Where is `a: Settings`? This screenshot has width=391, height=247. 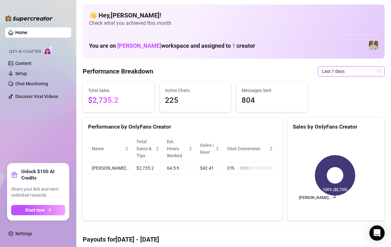 a: Settings is located at coordinates (24, 233).